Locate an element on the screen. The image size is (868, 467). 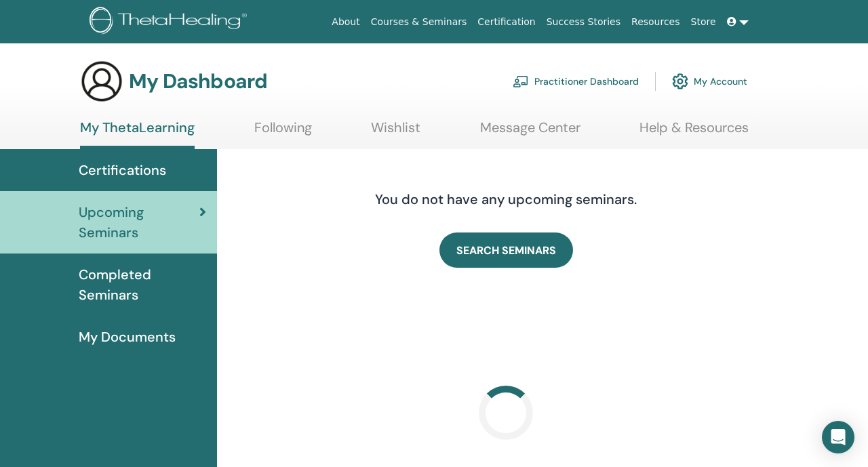
a: My Account is located at coordinates (709, 81).